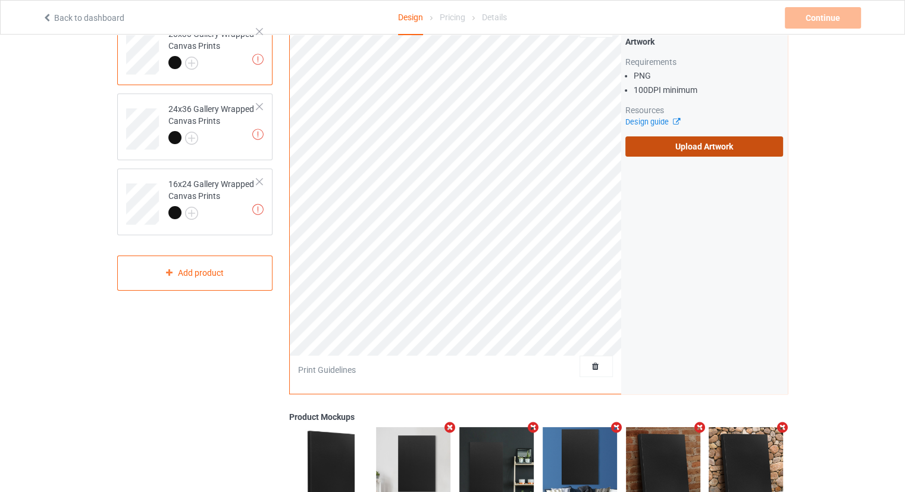 The width and height of the screenshot is (905, 492). What do you see at coordinates (83, 18) in the screenshot?
I see `a: Back to dashboard` at bounding box center [83, 18].